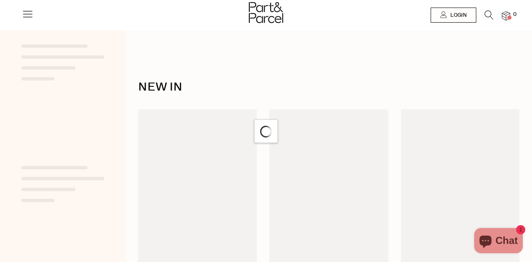 This screenshot has height=262, width=532. I want to click on span: Login, so click(457, 15).